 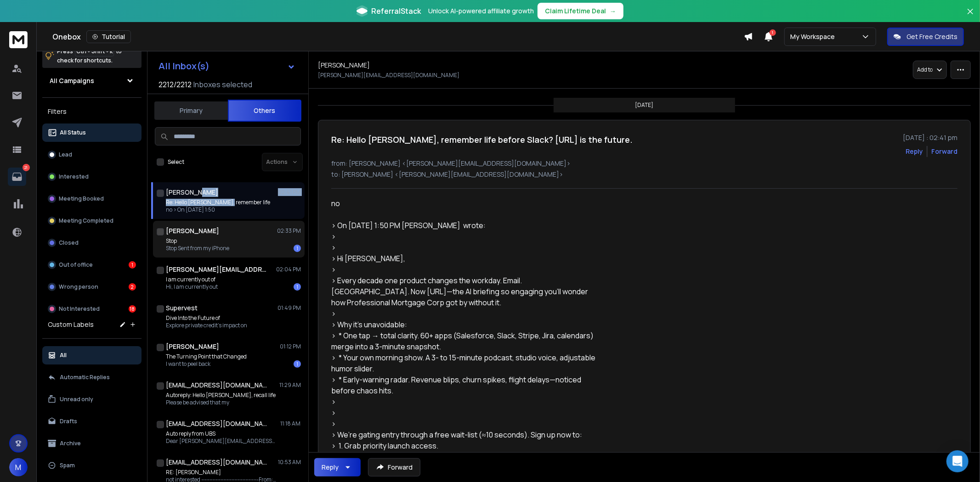 I want to click on p: All, so click(x=63, y=355).